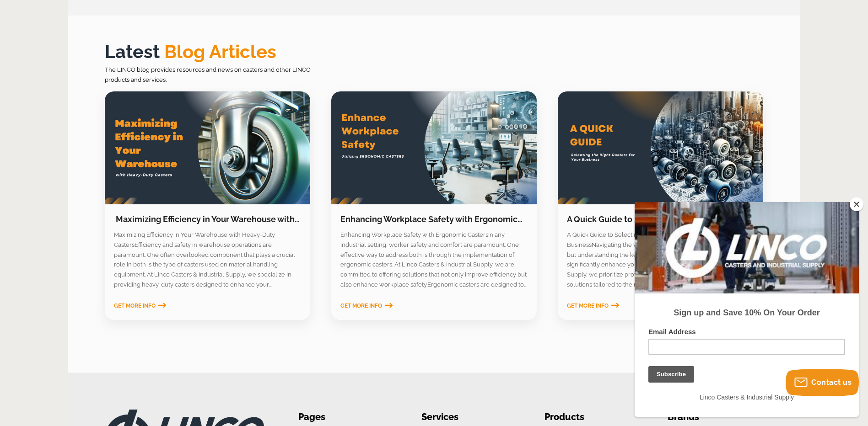 The height and width of the screenshot is (426, 868). I want to click on section: Maximizing Efficiency in Your Warehouse with Heavy-Duty CastersEfficiency and safety in warehouse..., so click(207, 259).